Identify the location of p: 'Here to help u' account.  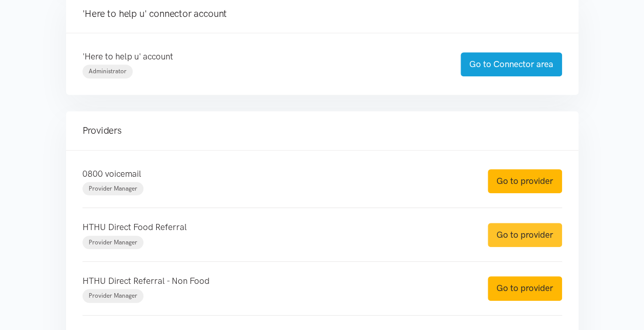
(262, 56).